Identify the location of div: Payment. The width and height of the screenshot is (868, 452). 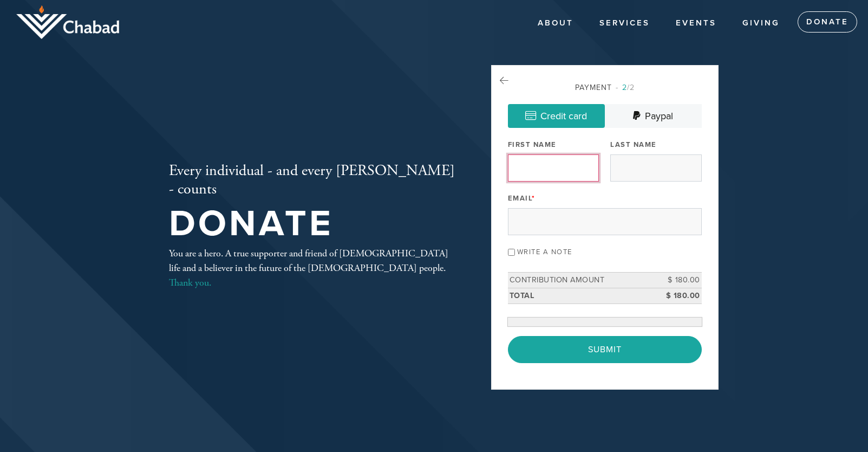
(605, 87).